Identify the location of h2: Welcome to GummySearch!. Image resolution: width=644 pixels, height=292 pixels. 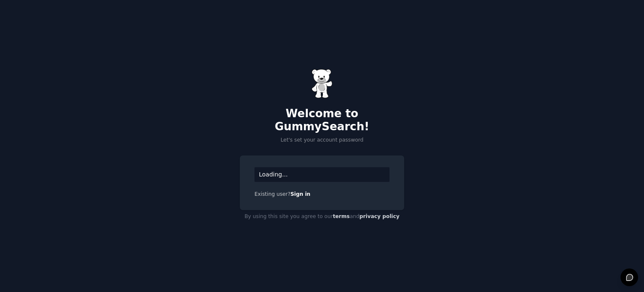
(322, 120).